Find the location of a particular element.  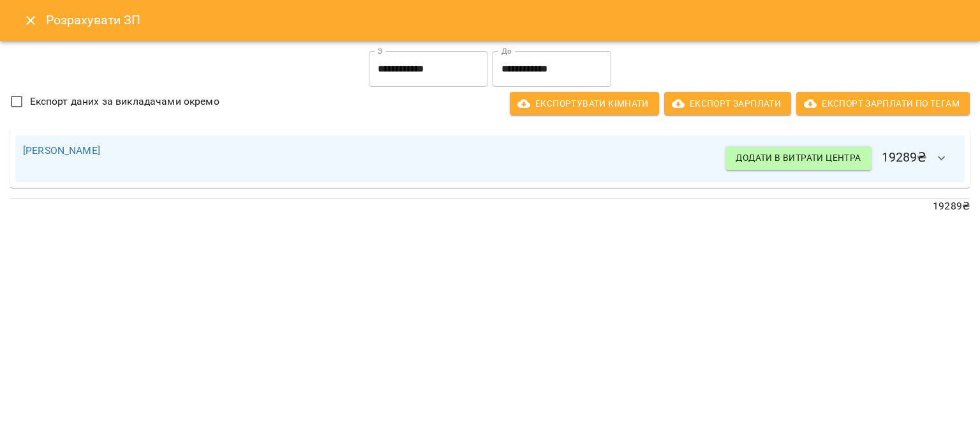

button: Додати в витрати центра is located at coordinates (798, 157).